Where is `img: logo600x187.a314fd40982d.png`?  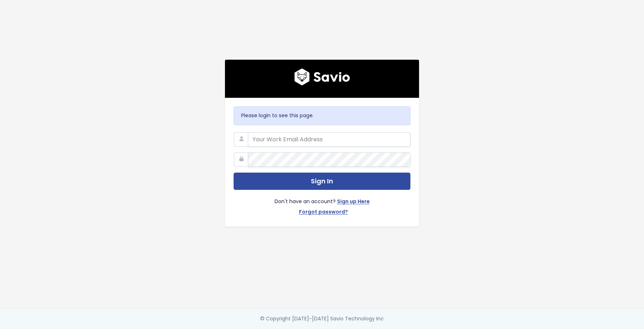 img: logo600x187.a314fd40982d.png is located at coordinates (322, 77).